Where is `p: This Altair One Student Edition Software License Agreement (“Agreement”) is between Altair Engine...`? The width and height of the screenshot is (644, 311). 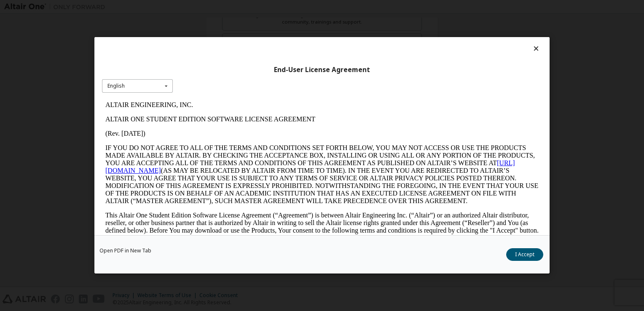 p: This Altair One Student Edition Software License Agreement (“Agreement”) is between Altair Engine... is located at coordinates (220, 129).